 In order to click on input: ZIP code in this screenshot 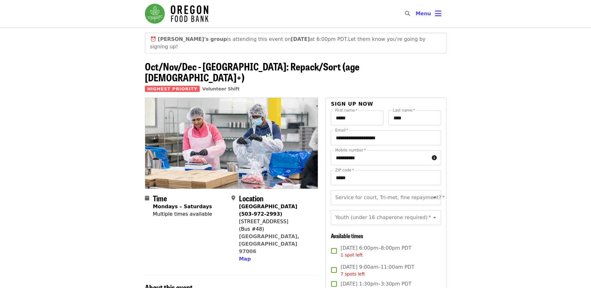, I will do `click(386, 178)`.